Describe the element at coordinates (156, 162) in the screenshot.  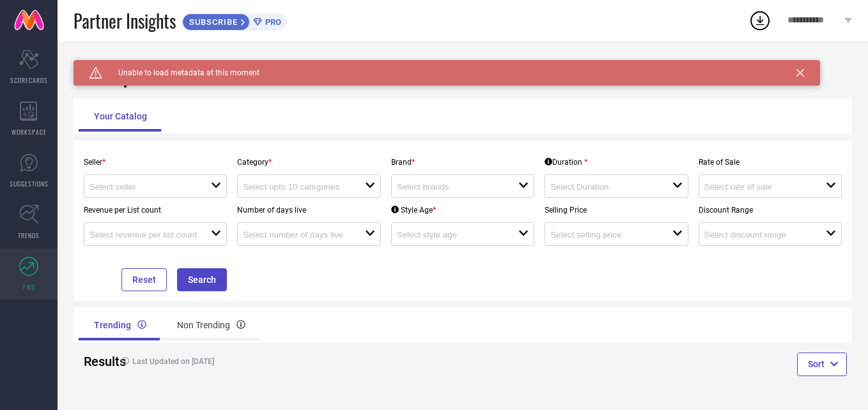
I see `p: Seller` at that location.